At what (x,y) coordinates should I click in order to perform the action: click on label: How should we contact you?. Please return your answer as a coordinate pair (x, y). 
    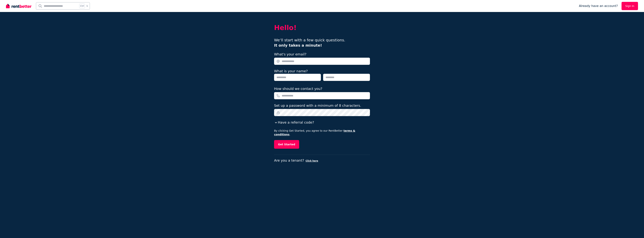
    Looking at the image, I should click on (298, 89).